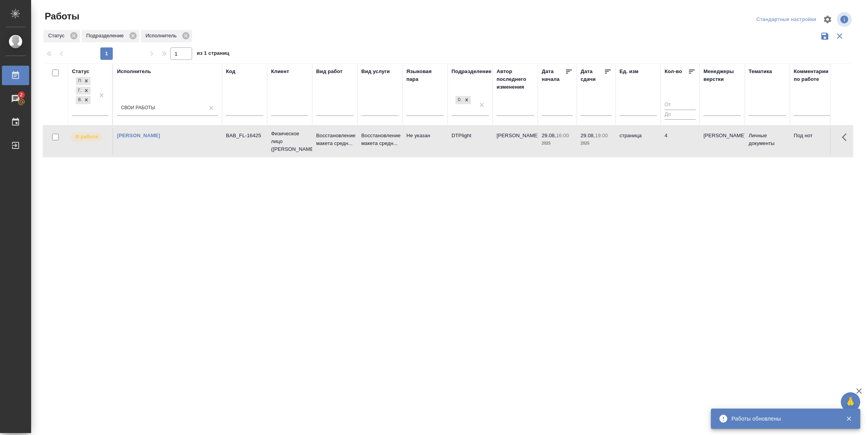 This screenshot has width=868, height=435. What do you see at coordinates (680, 142) in the screenshot?
I see `td: 4` at bounding box center [680, 142].